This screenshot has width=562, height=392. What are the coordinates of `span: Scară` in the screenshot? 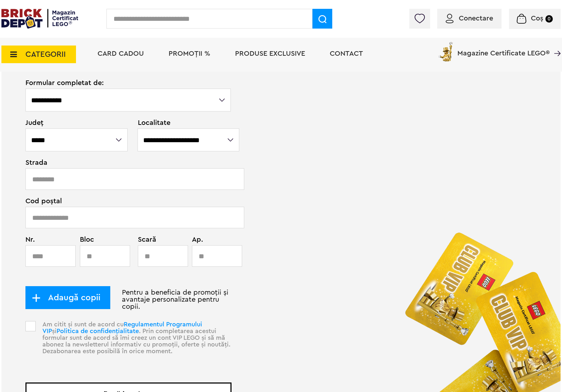 It's located at (156, 240).